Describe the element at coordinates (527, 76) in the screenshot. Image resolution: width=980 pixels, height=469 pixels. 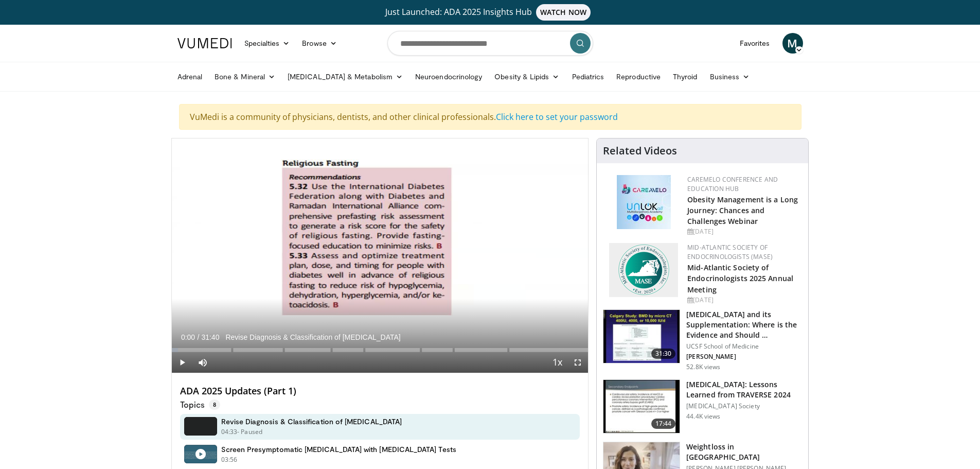
I see `a: Obesity & Lipids` at that location.